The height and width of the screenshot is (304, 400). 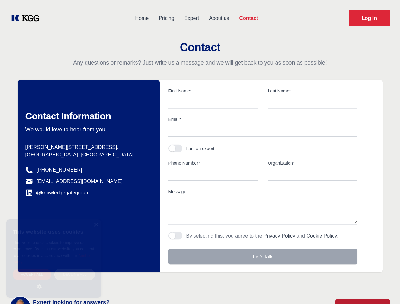 I want to click on p: We would love to hear from you., so click(x=87, y=129).